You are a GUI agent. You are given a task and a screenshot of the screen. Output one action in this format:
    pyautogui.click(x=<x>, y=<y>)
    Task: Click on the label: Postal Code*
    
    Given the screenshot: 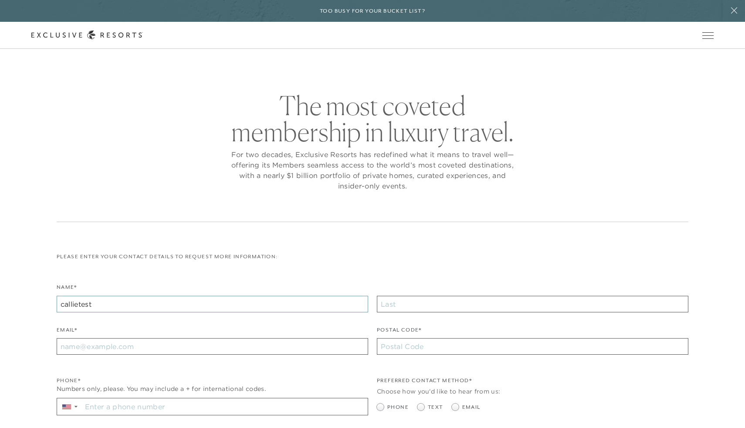 What is the action you would take?
    pyautogui.click(x=399, y=332)
    